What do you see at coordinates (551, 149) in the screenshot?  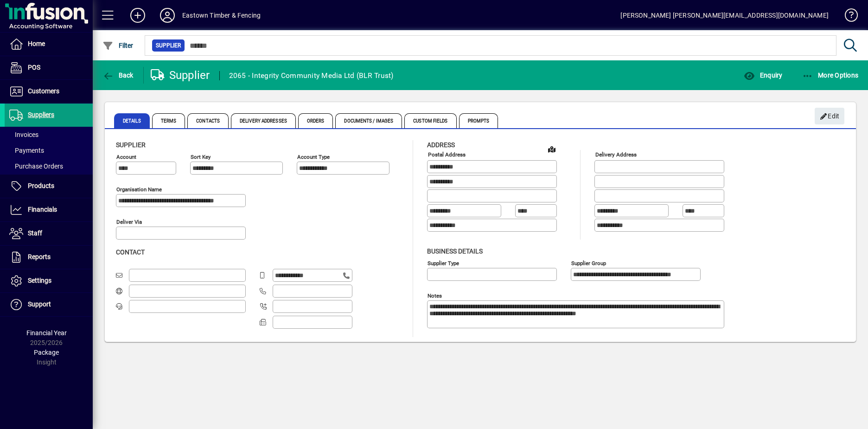 I see `a: View on map` at bounding box center [551, 149].